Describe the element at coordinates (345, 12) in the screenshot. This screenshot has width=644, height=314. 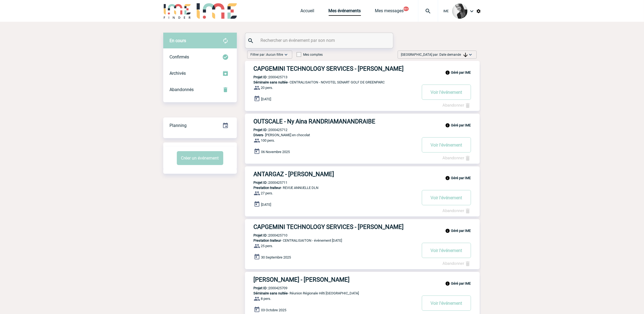
I see `a: Mes événements` at that location.